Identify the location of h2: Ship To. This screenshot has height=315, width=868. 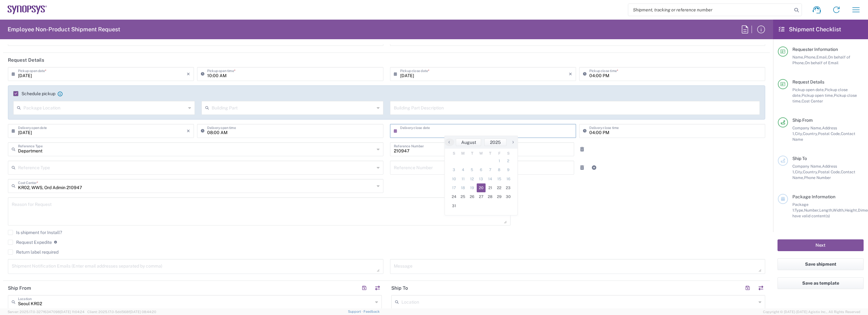
(400, 288).